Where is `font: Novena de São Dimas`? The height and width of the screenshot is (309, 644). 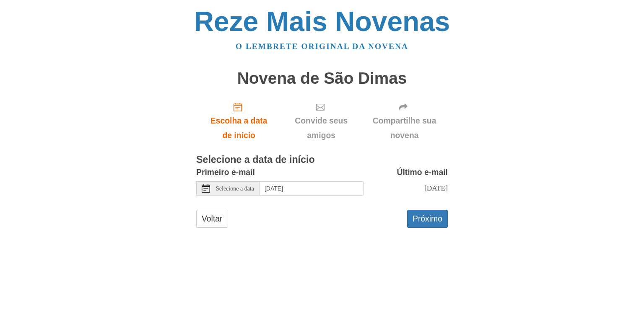
font: Novena de São Dimas is located at coordinates (322, 78).